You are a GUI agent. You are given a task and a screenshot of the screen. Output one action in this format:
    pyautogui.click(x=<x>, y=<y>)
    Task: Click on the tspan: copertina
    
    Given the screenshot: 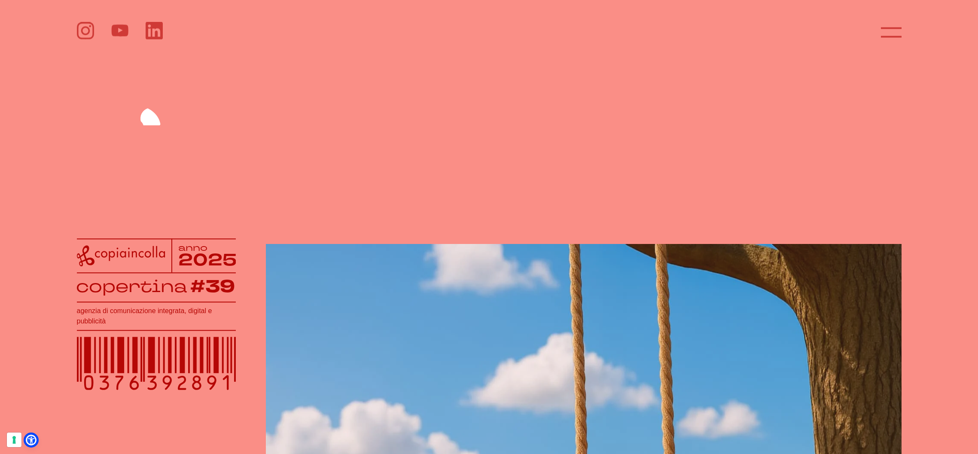 What is the action you would take?
    pyautogui.click(x=131, y=286)
    